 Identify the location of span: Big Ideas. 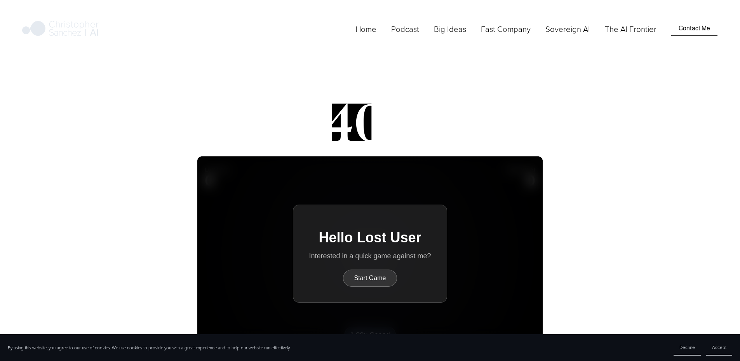
(450, 29).